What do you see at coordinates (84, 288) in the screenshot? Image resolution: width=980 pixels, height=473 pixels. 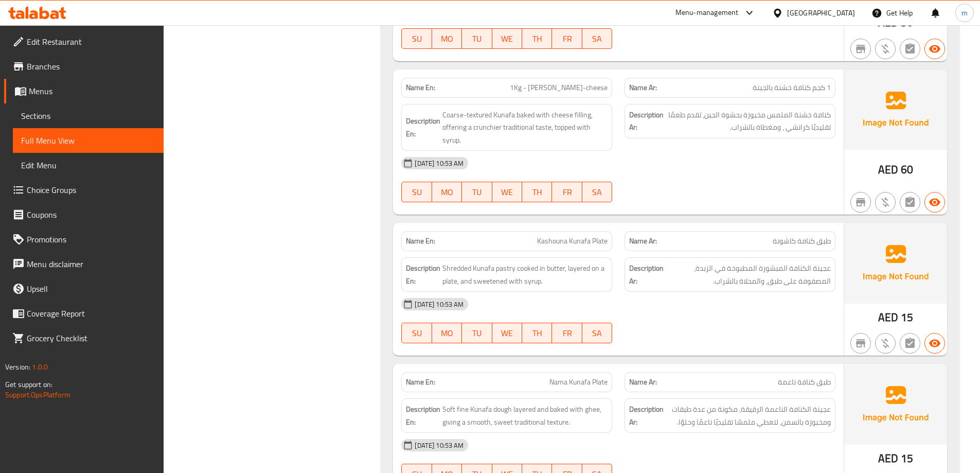 I see `a: Upsell` at bounding box center [84, 288].